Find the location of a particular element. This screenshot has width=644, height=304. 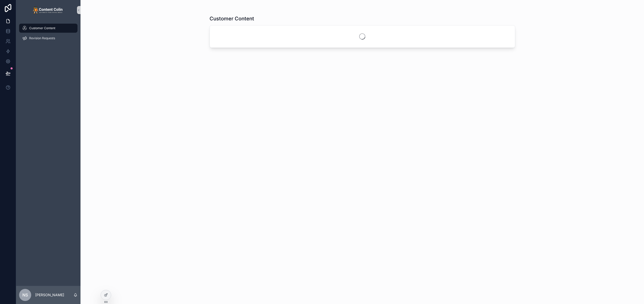

span: NS is located at coordinates (25, 295).